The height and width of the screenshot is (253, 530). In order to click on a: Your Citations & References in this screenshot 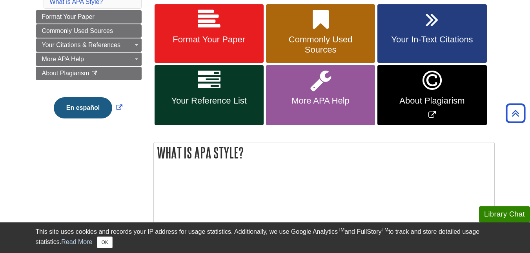, I will do `click(89, 45)`.